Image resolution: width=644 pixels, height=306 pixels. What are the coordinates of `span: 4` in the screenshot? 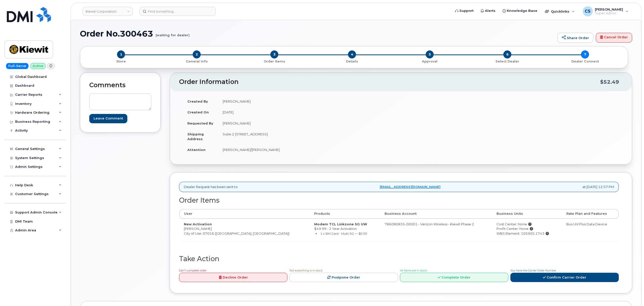 It's located at (352, 55).